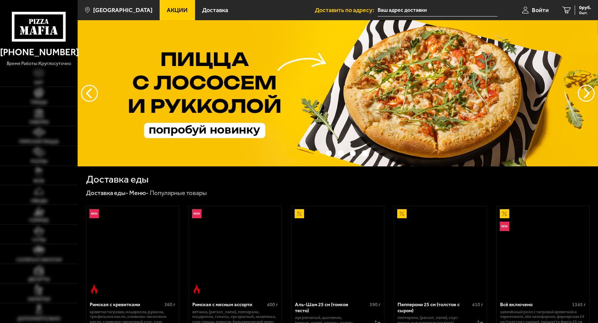 The height and width of the screenshot is (323, 598). Describe the element at coordinates (39, 103) in the screenshot. I see `span: Пицца` at that location.